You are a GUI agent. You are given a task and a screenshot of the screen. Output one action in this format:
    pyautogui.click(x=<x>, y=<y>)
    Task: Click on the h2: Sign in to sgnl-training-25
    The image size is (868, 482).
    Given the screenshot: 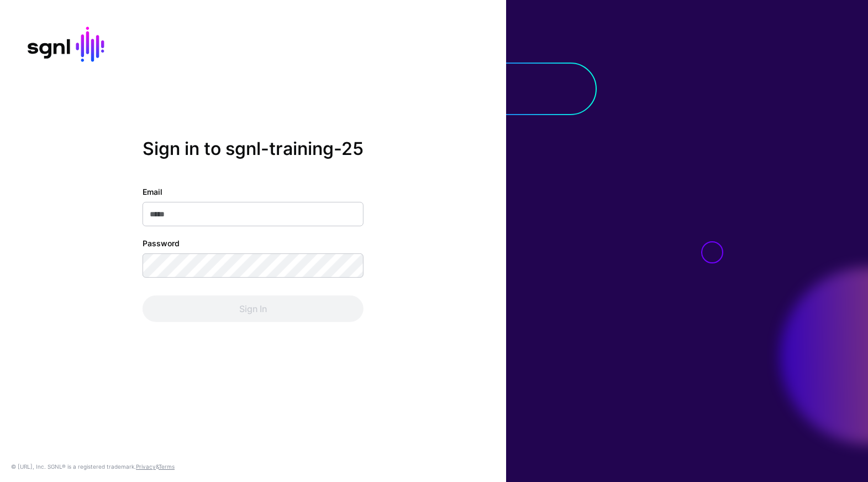 What is the action you would take?
    pyautogui.click(x=253, y=148)
    